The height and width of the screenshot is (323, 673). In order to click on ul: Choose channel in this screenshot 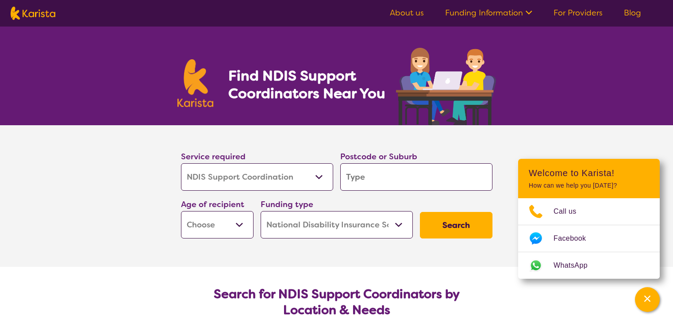, I will do `click(589, 239)`.